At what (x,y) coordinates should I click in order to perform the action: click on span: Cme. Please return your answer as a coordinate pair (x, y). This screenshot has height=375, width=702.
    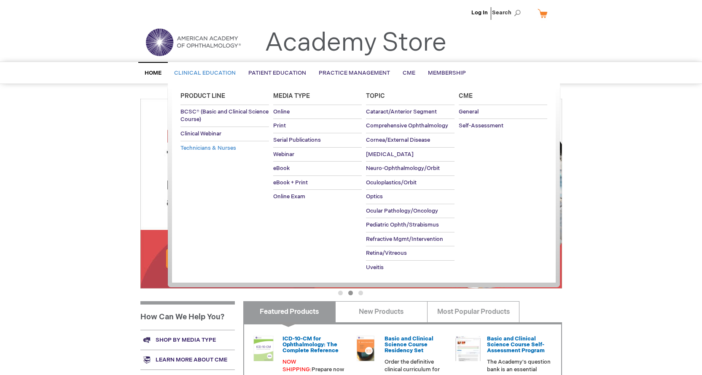
    Looking at the image, I should click on (465, 96).